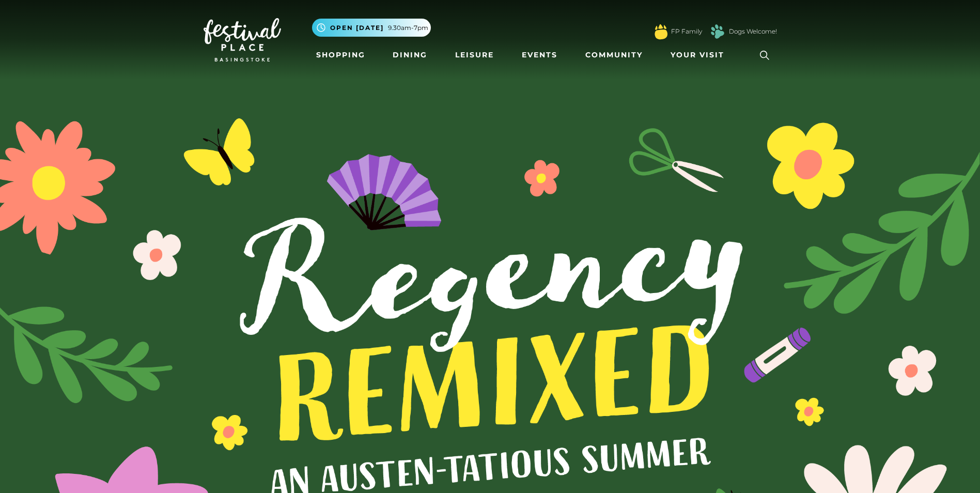 The height and width of the screenshot is (493, 980). I want to click on a: Dogs Welcome!, so click(753, 31).